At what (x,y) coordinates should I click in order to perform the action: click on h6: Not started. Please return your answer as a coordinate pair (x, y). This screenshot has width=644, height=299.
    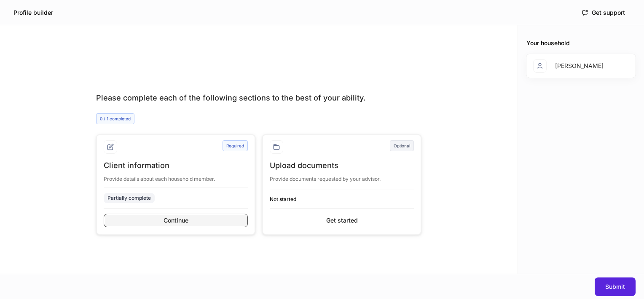
    Looking at the image, I should click on (342, 199).